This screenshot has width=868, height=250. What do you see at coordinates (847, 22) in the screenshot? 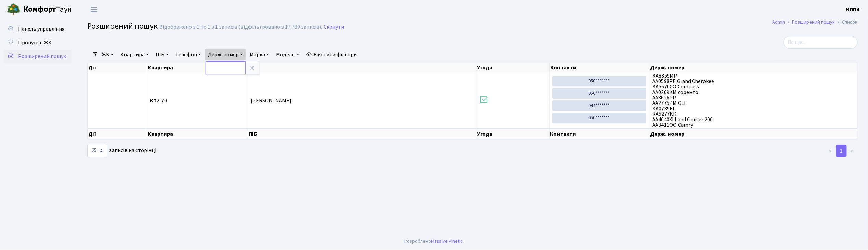
I see `li: Список` at bounding box center [847, 22].